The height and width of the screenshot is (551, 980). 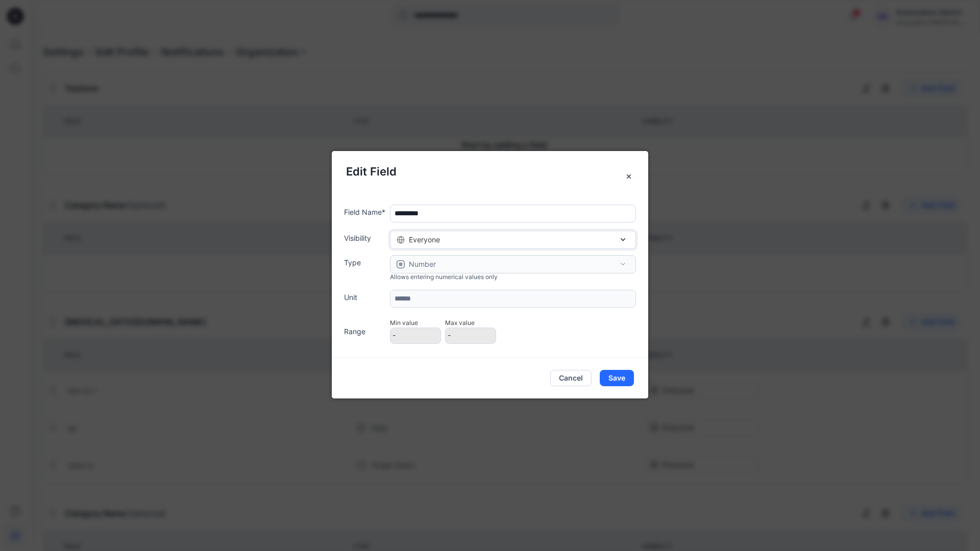 I want to click on button: Number, so click(x=513, y=264).